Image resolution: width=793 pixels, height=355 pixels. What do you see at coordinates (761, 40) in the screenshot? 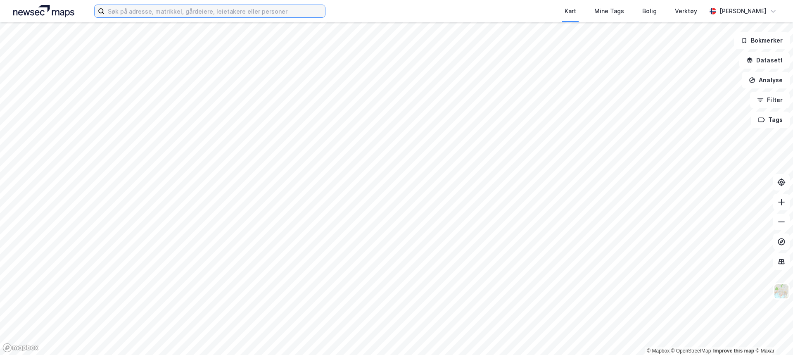
I see `button: Bokmerker` at bounding box center [761, 40].